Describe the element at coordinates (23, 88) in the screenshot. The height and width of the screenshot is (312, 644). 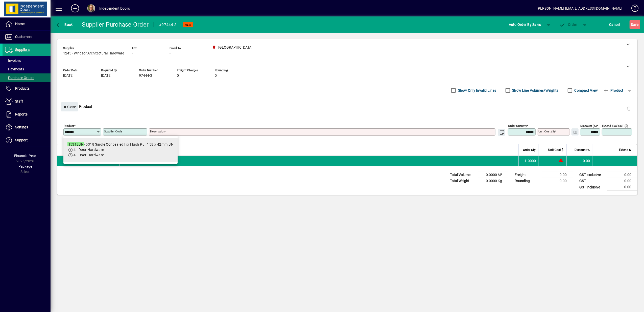
I see `span: Products` at that location.